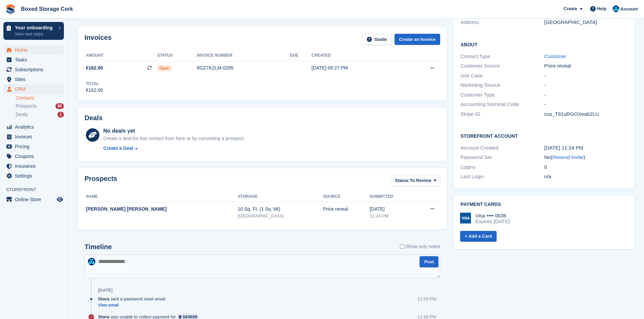 The width and height of the screenshot is (644, 319). I want to click on th: Amount, so click(121, 55).